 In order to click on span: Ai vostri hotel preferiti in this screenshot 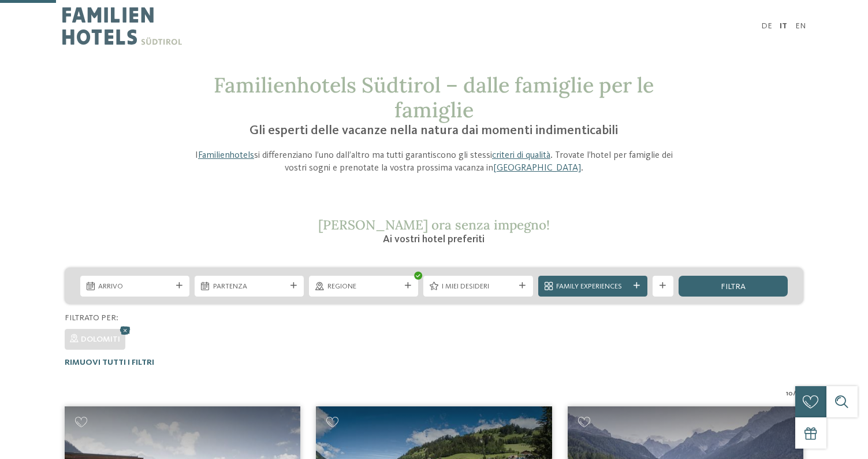, I will do `click(434, 239)`.